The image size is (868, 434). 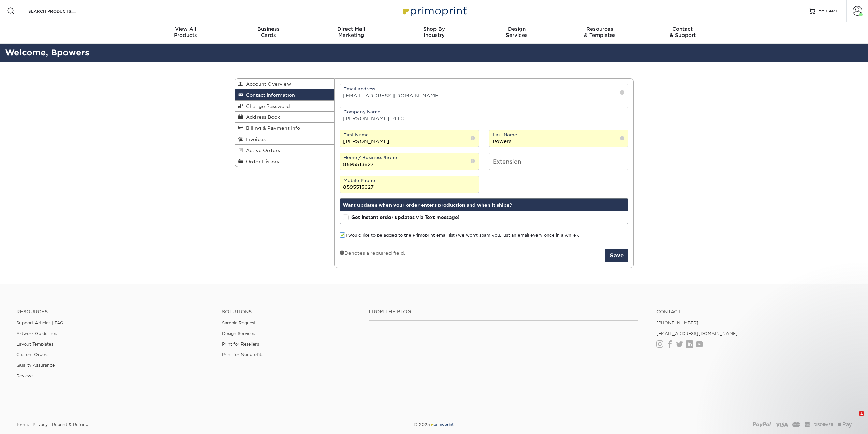 What do you see at coordinates (406, 217) in the screenshot?
I see `strong: Get instant order updates via Text message!` at bounding box center [406, 217].